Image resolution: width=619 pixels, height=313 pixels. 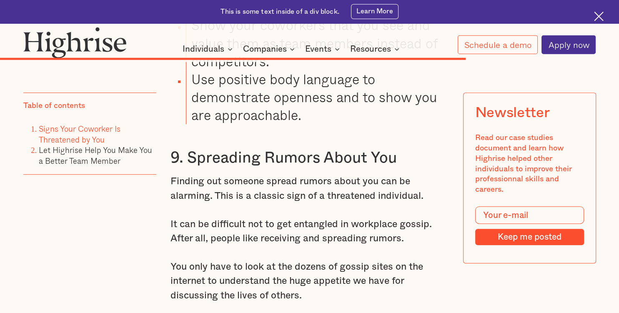 I want to click on a: Learn More, so click(x=375, y=12).